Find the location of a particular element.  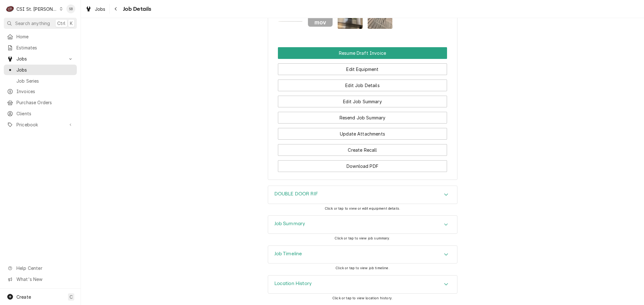

span: Click or tap to view job summary. is located at coordinates (362, 238).